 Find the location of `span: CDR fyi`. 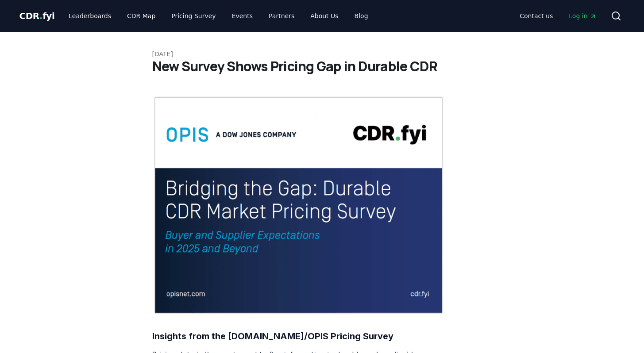

span: CDR fyi is located at coordinates (37, 16).